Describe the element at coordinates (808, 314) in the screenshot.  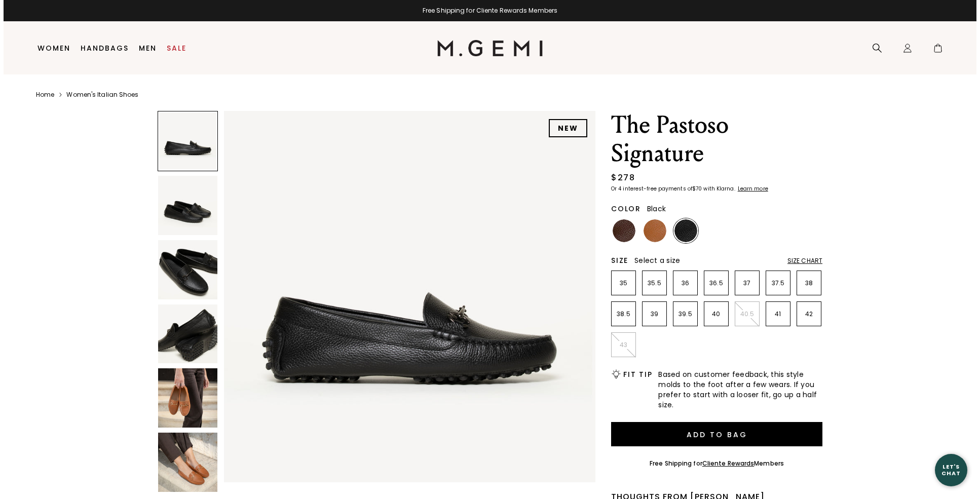
I see `p: 42` at that location.